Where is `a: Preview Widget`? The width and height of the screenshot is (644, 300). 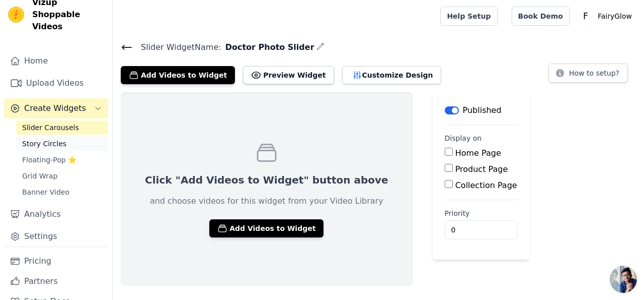
a: Preview Widget is located at coordinates (288, 75).